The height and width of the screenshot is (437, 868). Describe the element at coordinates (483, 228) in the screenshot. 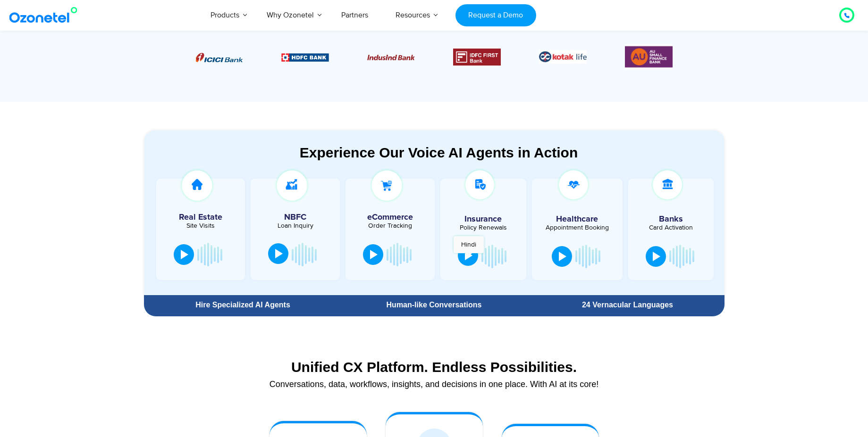

I see `div: Policy Renewals` at that location.